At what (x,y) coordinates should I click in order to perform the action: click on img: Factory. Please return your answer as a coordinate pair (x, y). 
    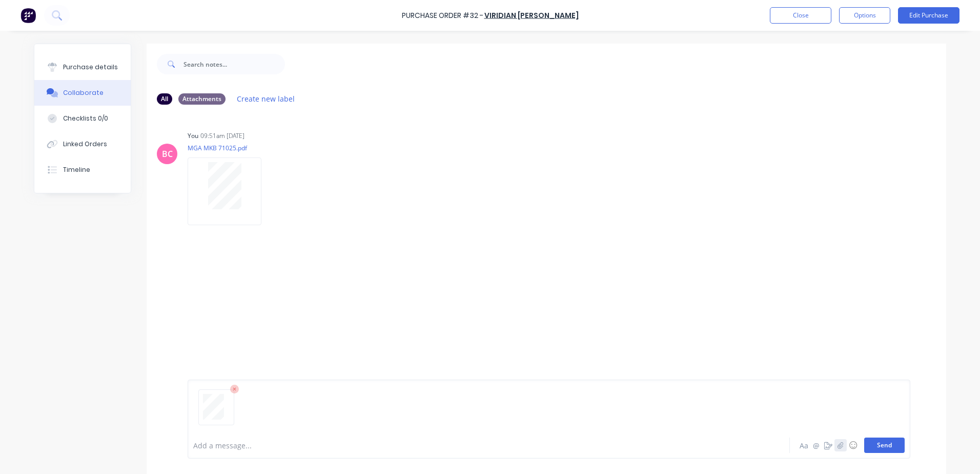
    Looking at the image, I should click on (28, 15).